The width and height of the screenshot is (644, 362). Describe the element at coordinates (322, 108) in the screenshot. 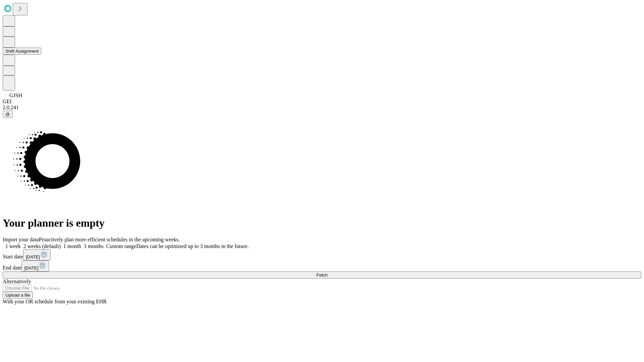

I see `div: 2.0.241` at that location.